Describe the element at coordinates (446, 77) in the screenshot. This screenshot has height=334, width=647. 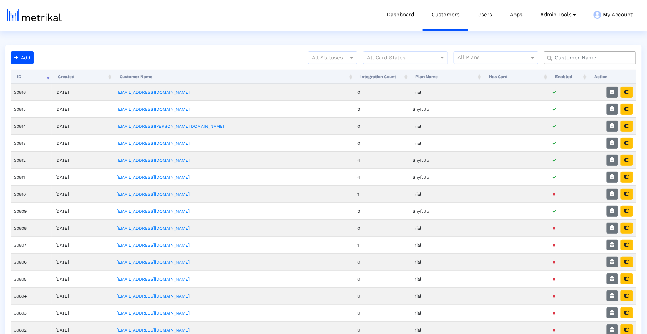
I see `th: Plan Name: activate to sort column ascending` at that location.